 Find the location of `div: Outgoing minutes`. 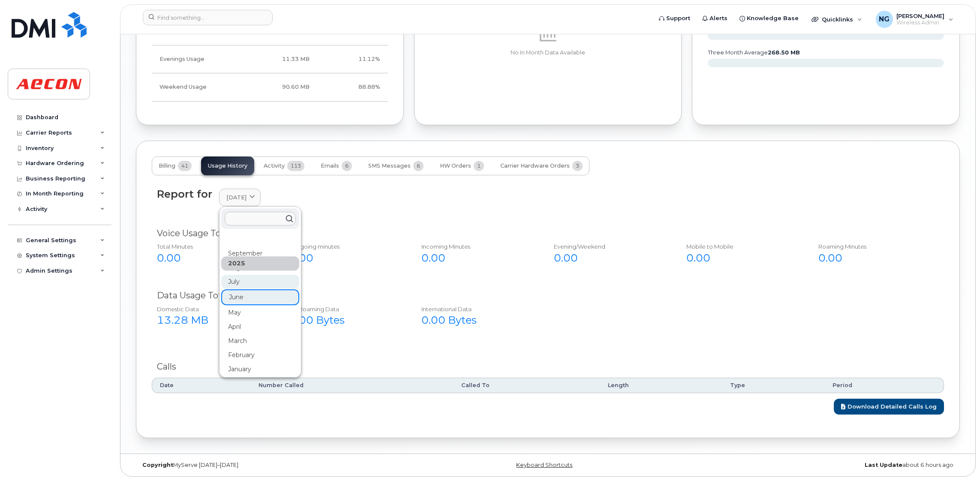

div: Outgoing minutes is located at coordinates (346, 246).